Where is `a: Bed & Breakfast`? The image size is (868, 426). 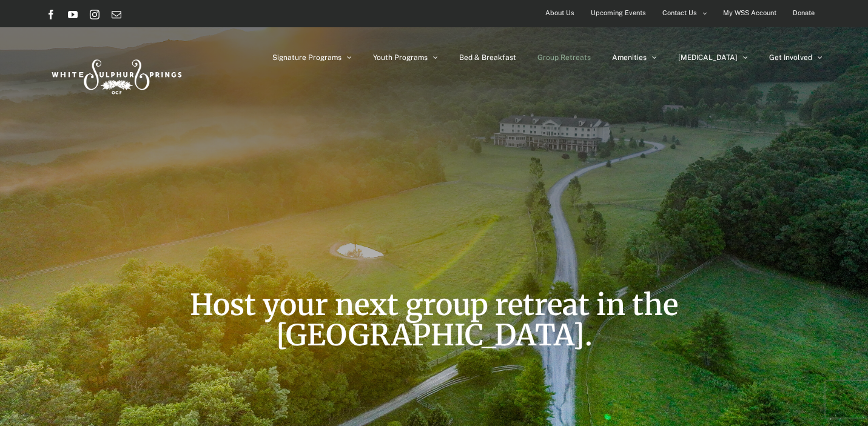 a: Bed & Breakfast is located at coordinates (488, 58).